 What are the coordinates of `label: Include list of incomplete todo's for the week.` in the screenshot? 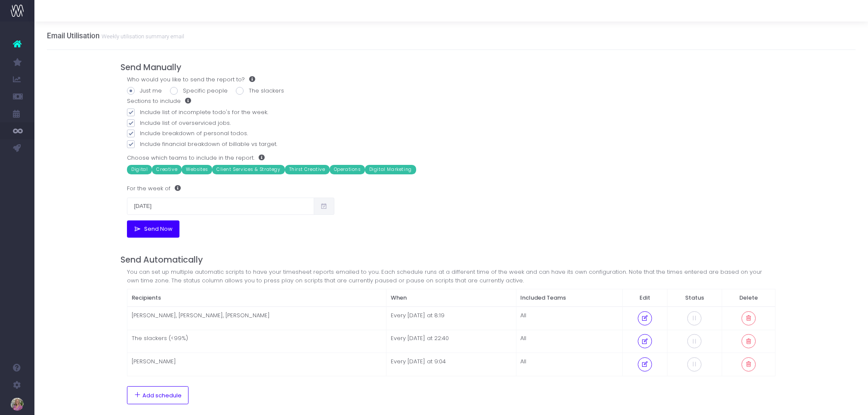 It's located at (451, 112).